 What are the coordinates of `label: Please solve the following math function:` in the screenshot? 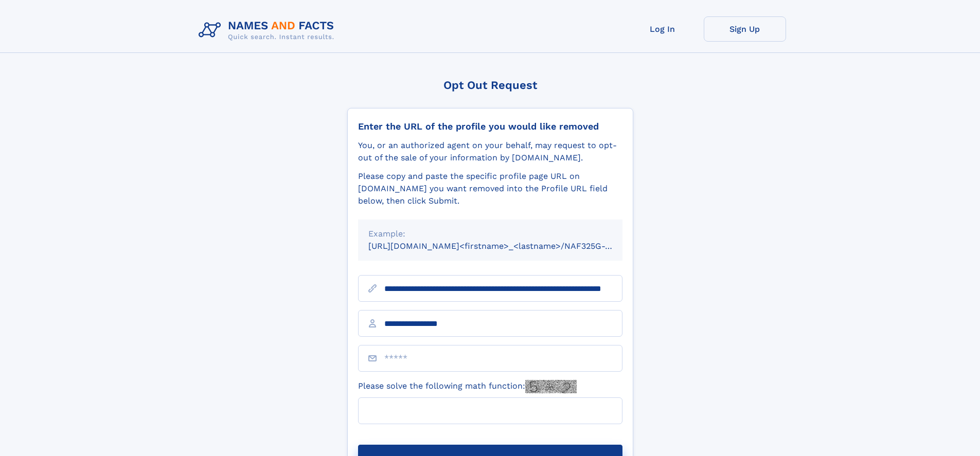 It's located at (467, 387).